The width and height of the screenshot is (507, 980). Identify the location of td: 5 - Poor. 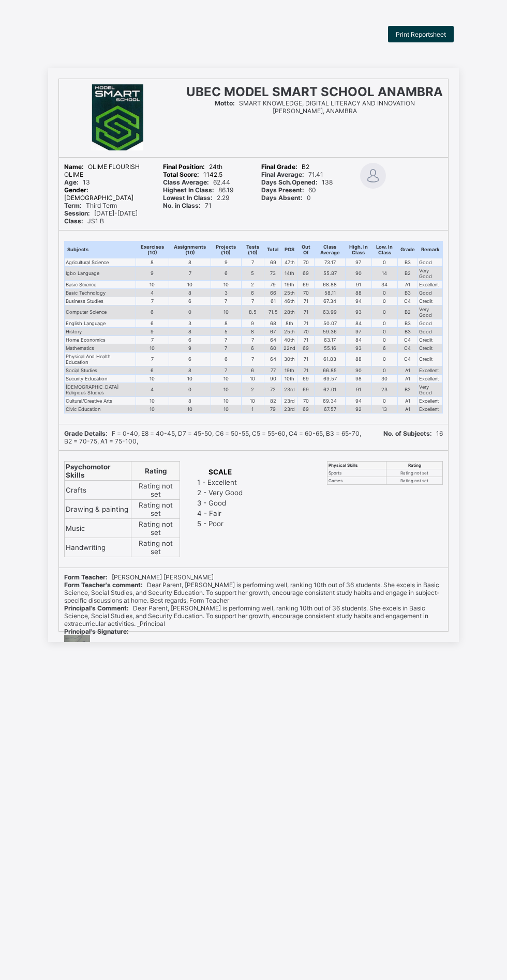
(220, 523).